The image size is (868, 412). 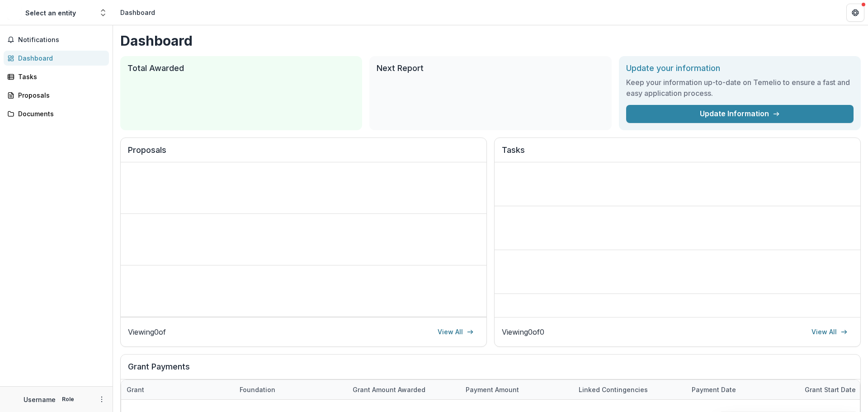 What do you see at coordinates (62, 40) in the screenshot?
I see `span: Notifications` at bounding box center [62, 40].